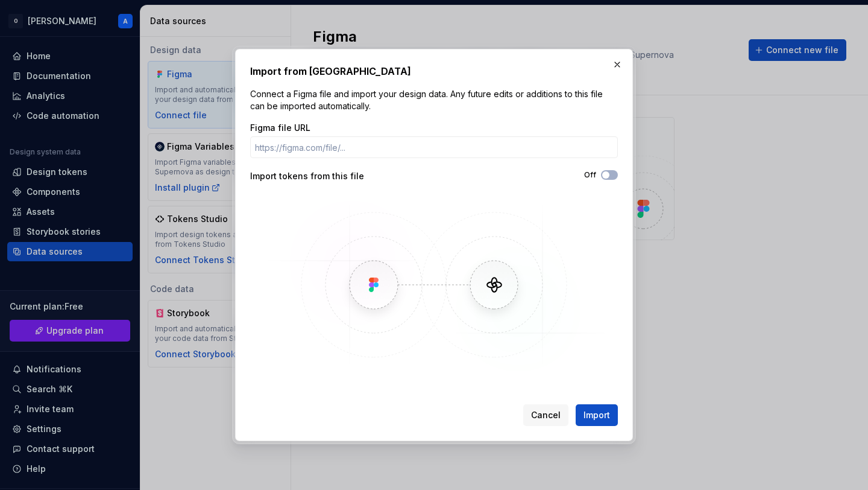  Describe the element at coordinates (341, 176) in the screenshot. I see `div: Import tokens from this file` at that location.